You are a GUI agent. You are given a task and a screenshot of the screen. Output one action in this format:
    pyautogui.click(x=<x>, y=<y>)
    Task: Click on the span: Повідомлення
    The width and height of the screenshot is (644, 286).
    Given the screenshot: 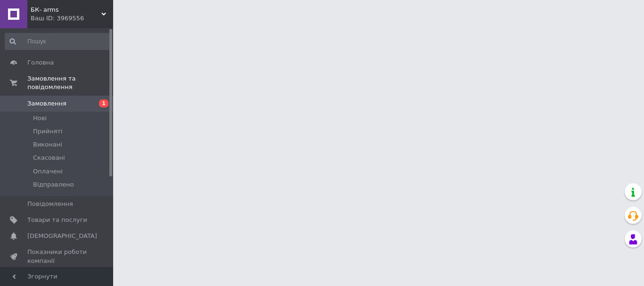 What is the action you would take?
    pyautogui.click(x=50, y=205)
    